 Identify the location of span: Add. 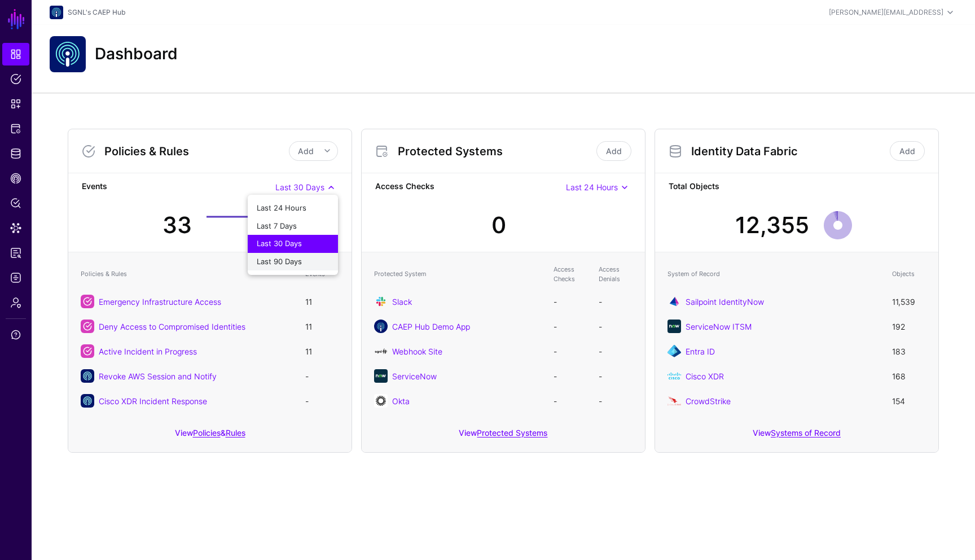
(306, 151).